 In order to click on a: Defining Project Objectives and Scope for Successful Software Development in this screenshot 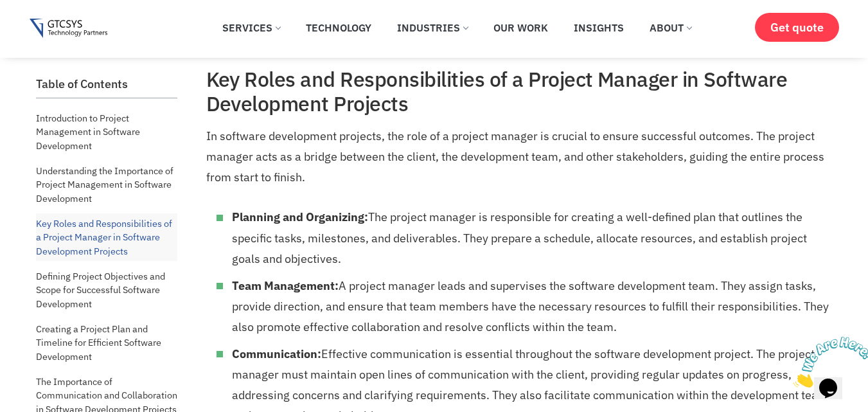, I will do `click(107, 290)`.